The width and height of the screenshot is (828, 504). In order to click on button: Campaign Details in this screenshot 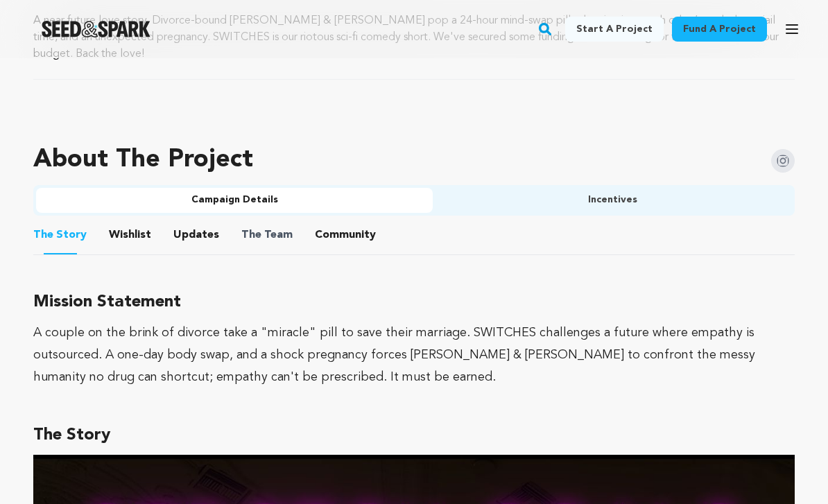, I will do `click(234, 201)`.